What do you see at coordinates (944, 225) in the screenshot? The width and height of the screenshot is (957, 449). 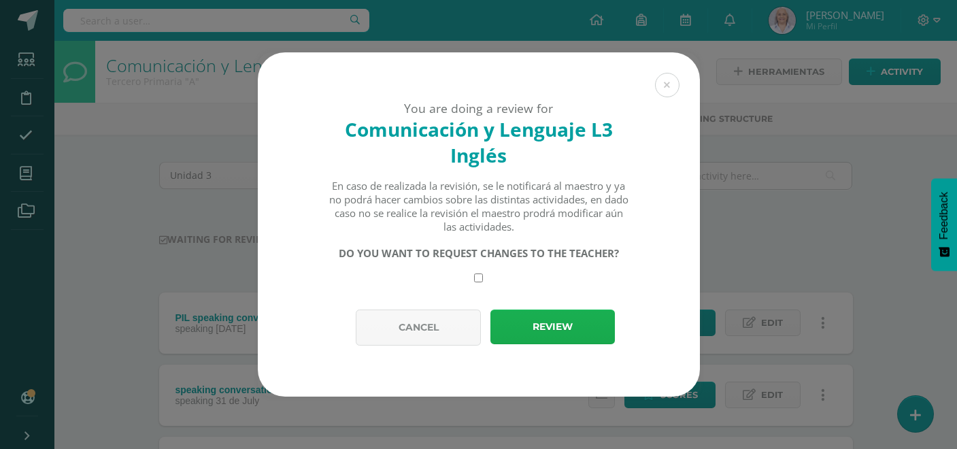 I see `button: Feedback - Mostrar encuesta` at bounding box center [944, 225].